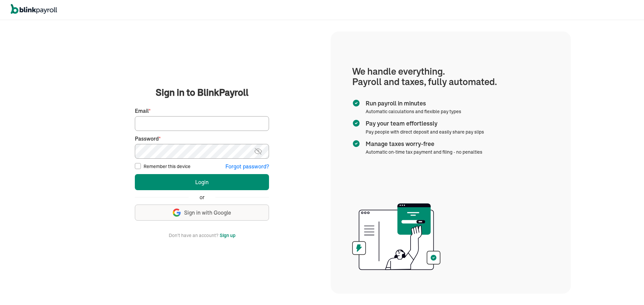  I want to click on img: google, so click(177, 213).